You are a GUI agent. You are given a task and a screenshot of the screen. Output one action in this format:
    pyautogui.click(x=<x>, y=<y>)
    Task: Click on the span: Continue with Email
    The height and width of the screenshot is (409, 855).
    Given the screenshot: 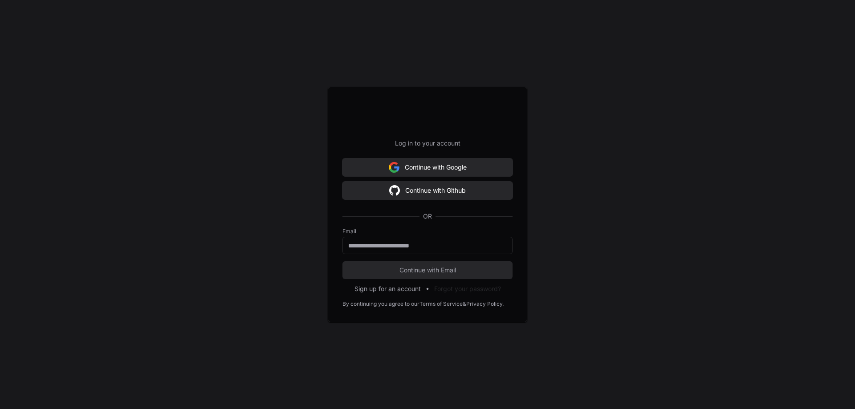 What is the action you would take?
    pyautogui.click(x=427, y=270)
    